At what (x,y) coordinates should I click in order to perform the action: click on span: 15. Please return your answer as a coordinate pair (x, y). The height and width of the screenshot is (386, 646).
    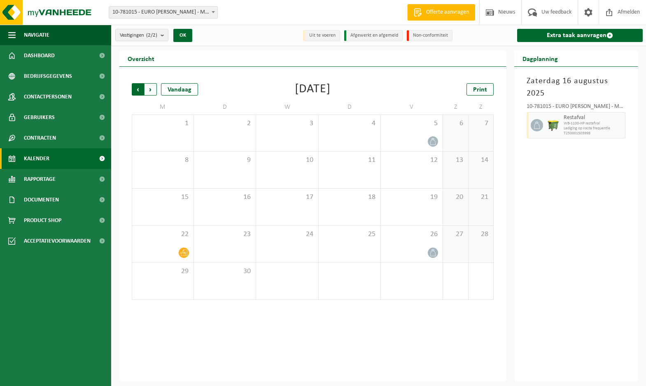
    Looking at the image, I should click on (163, 197).